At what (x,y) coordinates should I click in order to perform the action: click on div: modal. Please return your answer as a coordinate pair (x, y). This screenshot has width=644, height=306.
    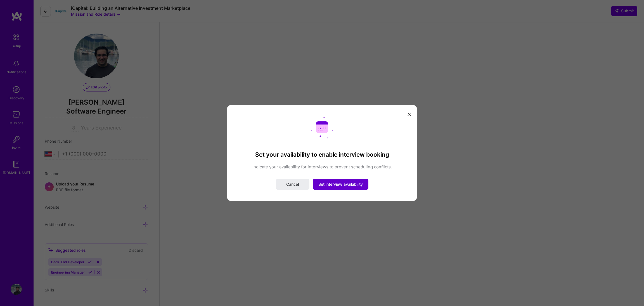
    Looking at the image, I should click on (322, 153).